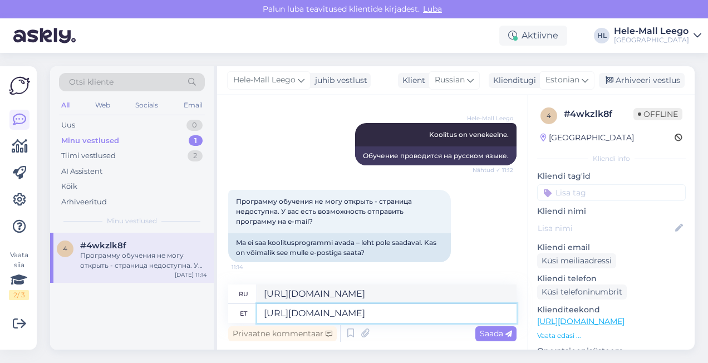 The width and height of the screenshot is (708, 363). Describe the element at coordinates (19, 295) in the screenshot. I see `div: 2 / 3` at that location.